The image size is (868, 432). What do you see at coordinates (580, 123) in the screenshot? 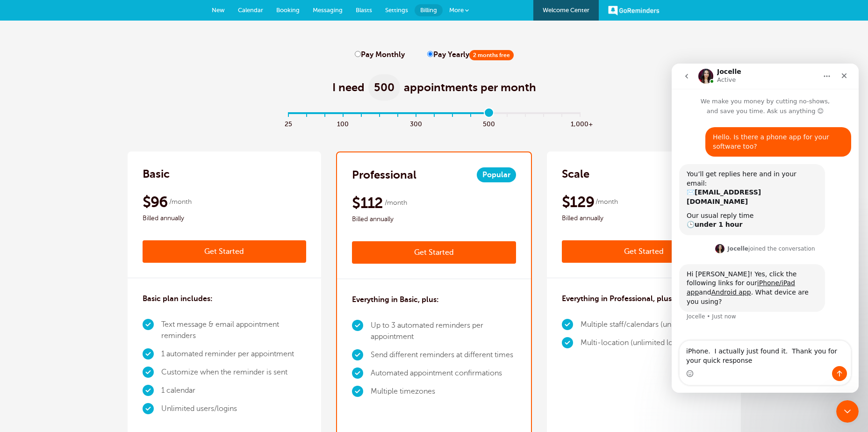
I see `span: 1,000+` at bounding box center [580, 123].